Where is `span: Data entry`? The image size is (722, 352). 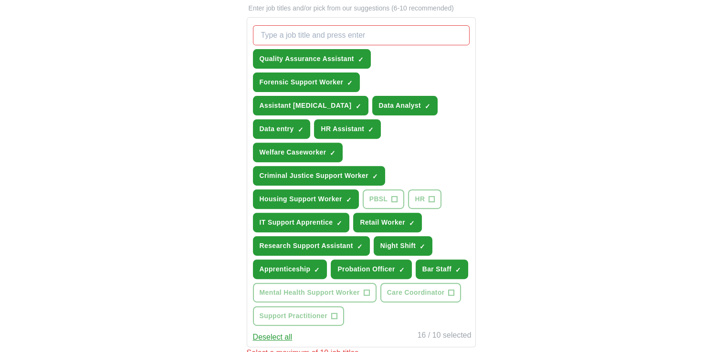 span: Data entry is located at coordinates (277, 129).